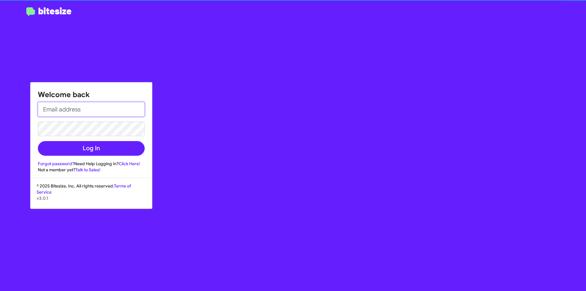 The width and height of the screenshot is (586, 291). What do you see at coordinates (91, 198) in the screenshot?
I see `p: v3.0.1` at bounding box center [91, 198].